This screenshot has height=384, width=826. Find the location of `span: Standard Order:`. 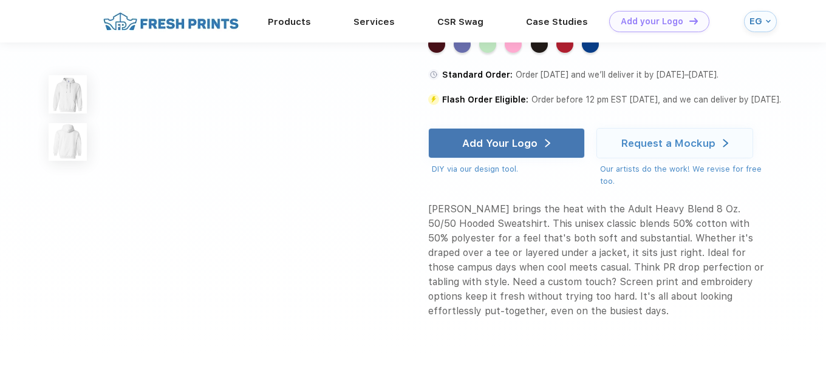

span: Standard Order: is located at coordinates (477, 75).